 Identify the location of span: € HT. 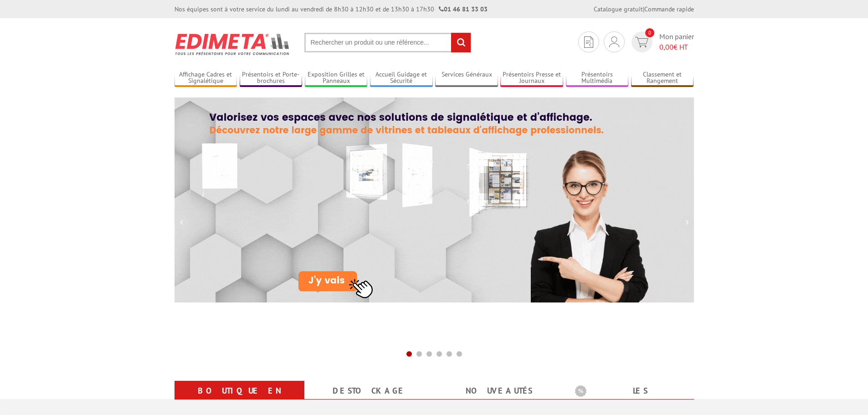
(677, 47).